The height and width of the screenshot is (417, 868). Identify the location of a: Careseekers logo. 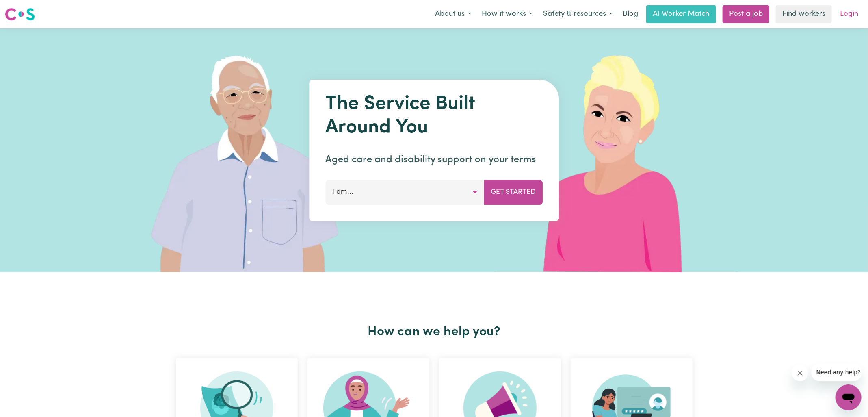
(20, 14).